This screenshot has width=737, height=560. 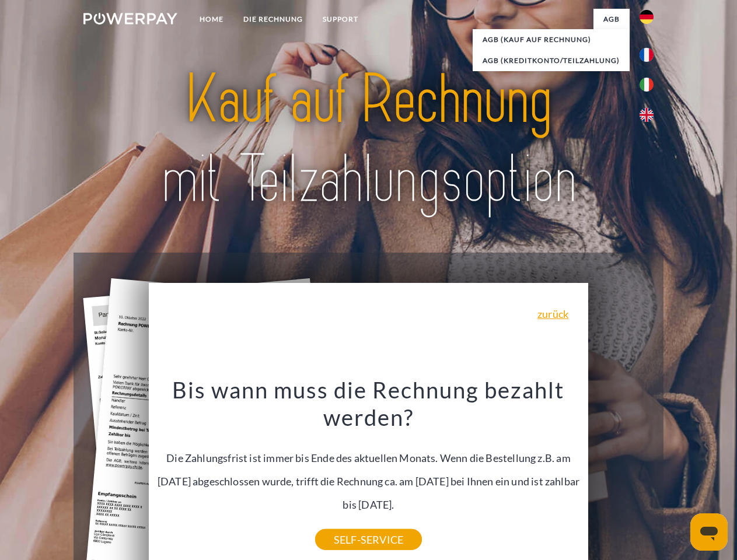 I want to click on a: SUPPORT, so click(x=340, y=19).